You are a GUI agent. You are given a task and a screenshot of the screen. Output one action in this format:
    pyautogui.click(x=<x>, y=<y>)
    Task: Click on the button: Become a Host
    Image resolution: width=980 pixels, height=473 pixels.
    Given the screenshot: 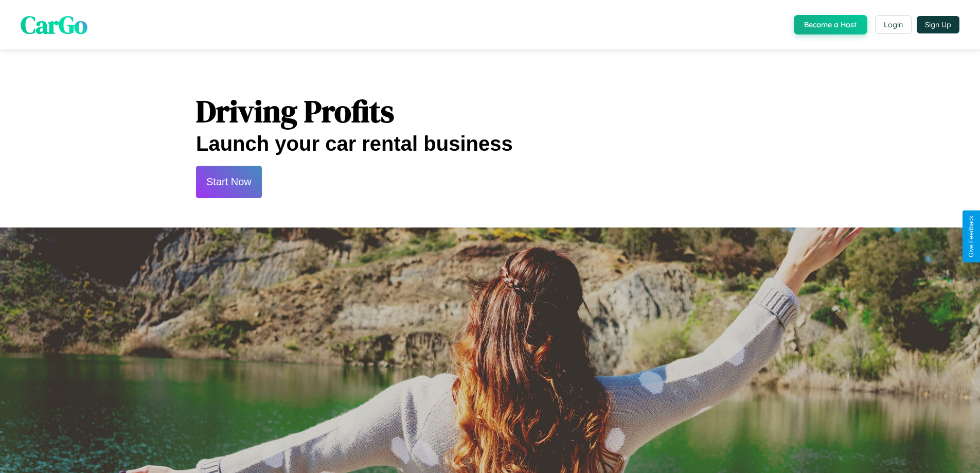 What is the action you would take?
    pyautogui.click(x=830, y=25)
    